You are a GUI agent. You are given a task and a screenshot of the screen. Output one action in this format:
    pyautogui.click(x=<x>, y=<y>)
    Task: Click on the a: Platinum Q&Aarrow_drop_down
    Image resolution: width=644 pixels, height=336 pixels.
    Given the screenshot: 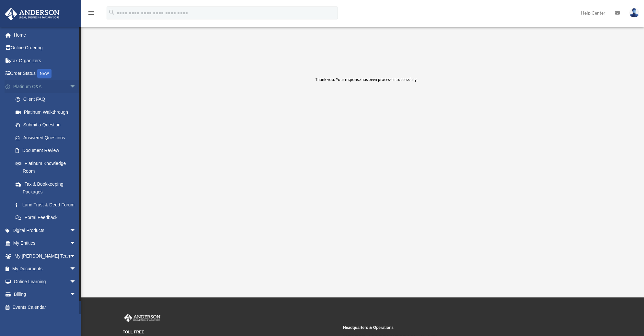 What is the action you would take?
    pyautogui.click(x=45, y=87)
    